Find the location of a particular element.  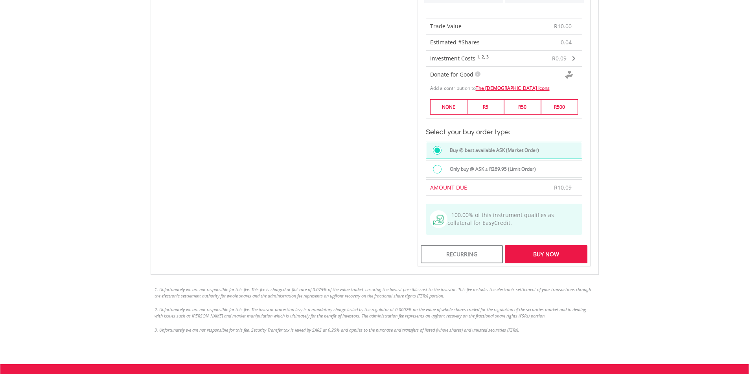

span: R10.09 is located at coordinates (562, 187).